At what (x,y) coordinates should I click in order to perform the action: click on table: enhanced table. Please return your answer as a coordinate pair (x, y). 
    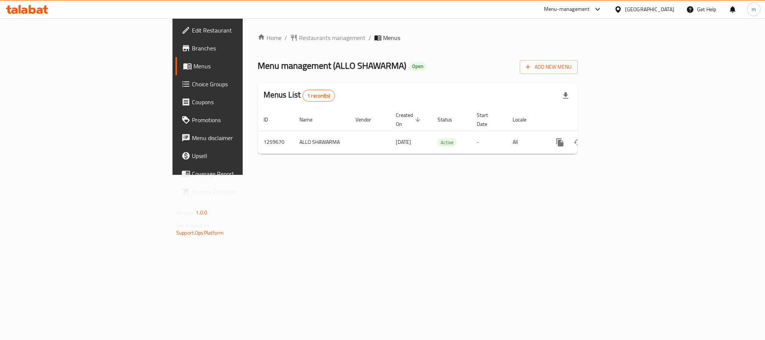
    Looking at the image, I should click on (443, 131).